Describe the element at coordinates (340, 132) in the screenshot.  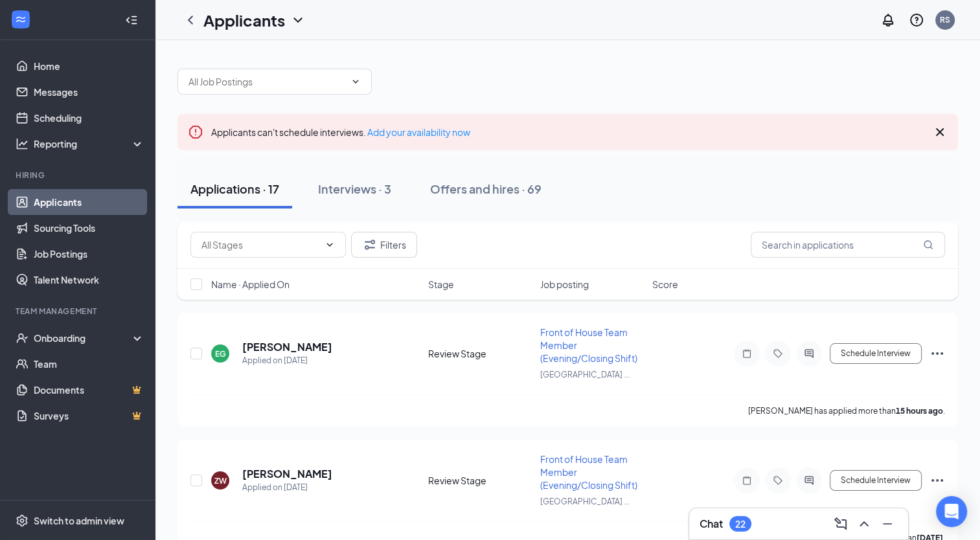
I see `span: Applicants can't schedule interviews.` at that location.